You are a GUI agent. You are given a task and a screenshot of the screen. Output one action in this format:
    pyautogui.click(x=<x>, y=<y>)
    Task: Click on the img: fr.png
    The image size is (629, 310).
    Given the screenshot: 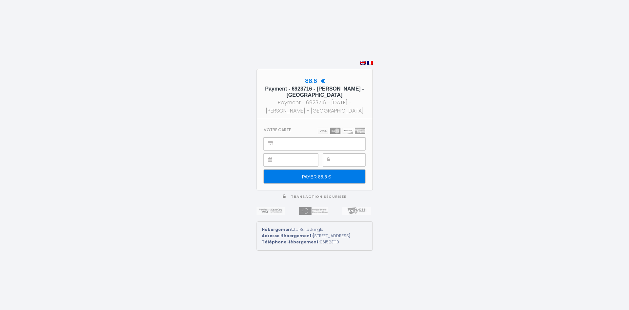 What is the action you would take?
    pyautogui.click(x=370, y=63)
    